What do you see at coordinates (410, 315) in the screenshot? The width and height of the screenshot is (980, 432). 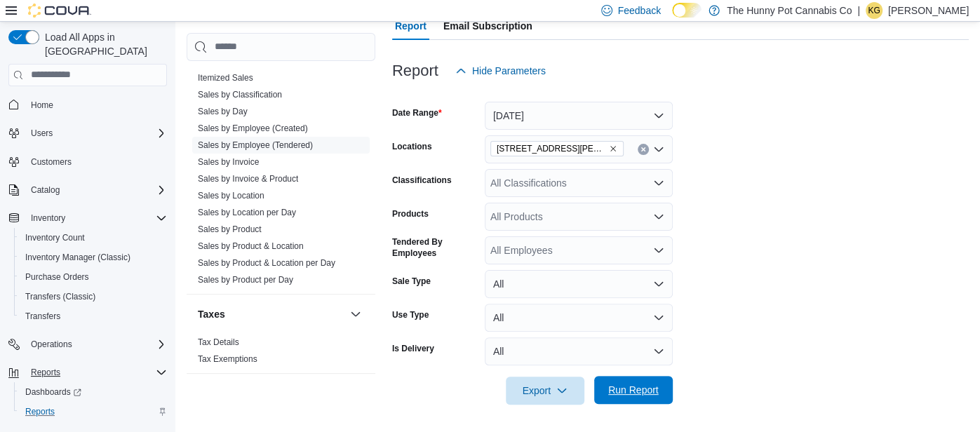 I see `label: Use Type` at bounding box center [410, 315].